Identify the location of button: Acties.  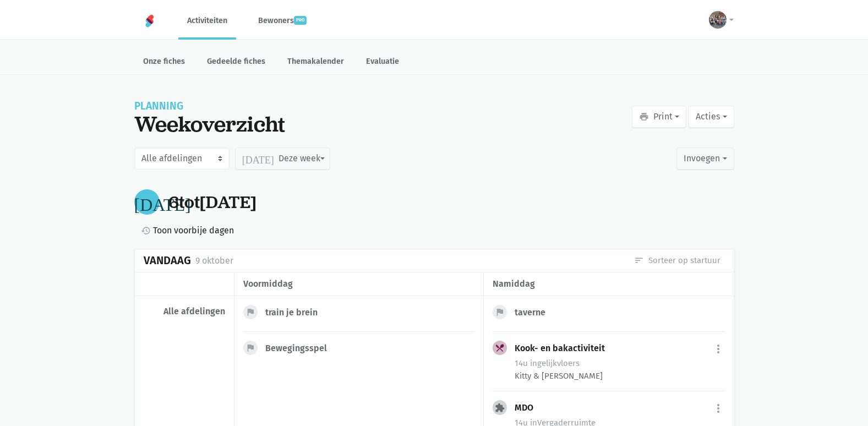
(711, 117).